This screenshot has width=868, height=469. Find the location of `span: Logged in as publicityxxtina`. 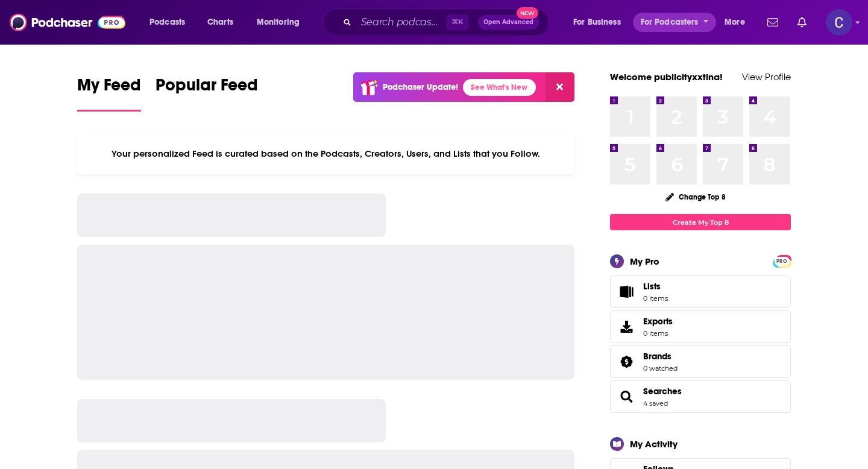

span: Logged in as publicityxxtina is located at coordinates (839, 22).